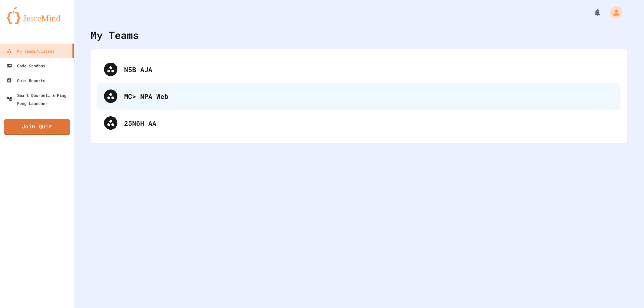 The image size is (644, 308). I want to click on div: Smart Doorbell & Ping Pong Launcher, so click(39, 99).